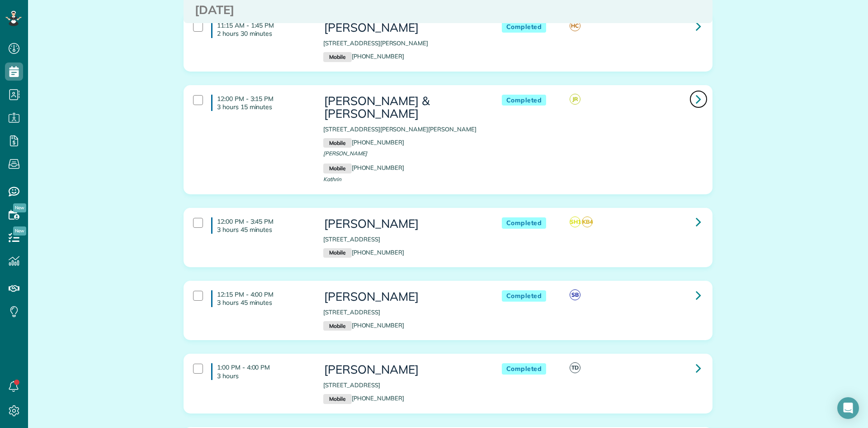  I want to click on span: SB, so click(575, 295).